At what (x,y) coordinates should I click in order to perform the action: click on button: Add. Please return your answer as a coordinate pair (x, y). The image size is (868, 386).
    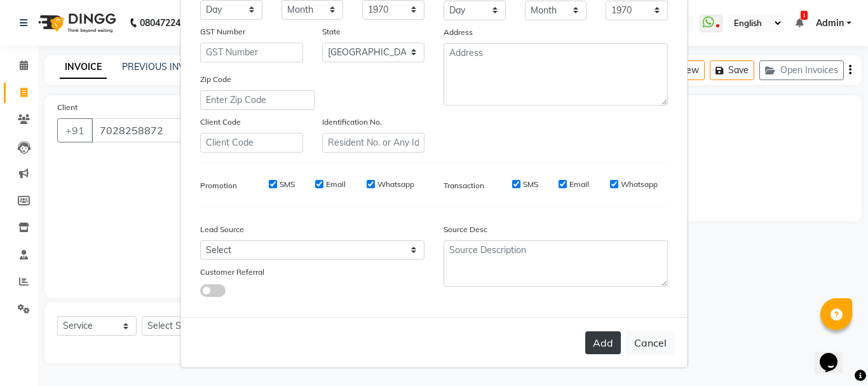
    Looking at the image, I should click on (603, 343).